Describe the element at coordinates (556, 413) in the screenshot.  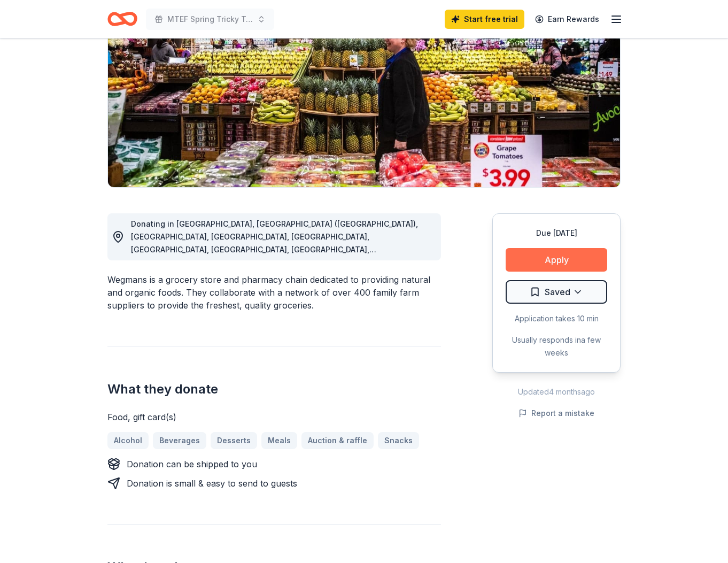
I see `button: Report a mistake` at that location.